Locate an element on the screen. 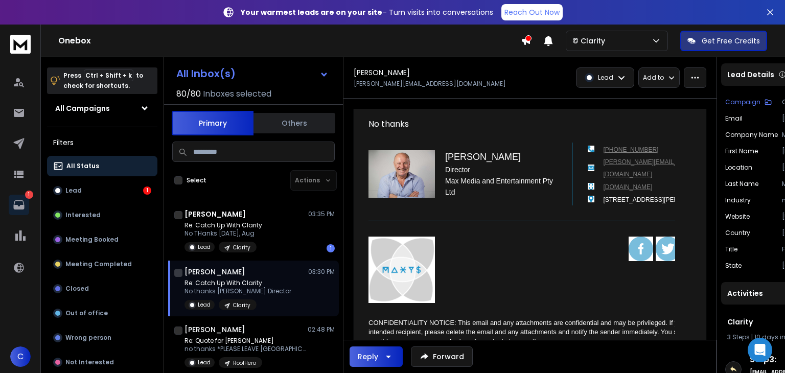 Image resolution: width=785 pixels, height=373 pixels. img: twitter is located at coordinates (668, 249).